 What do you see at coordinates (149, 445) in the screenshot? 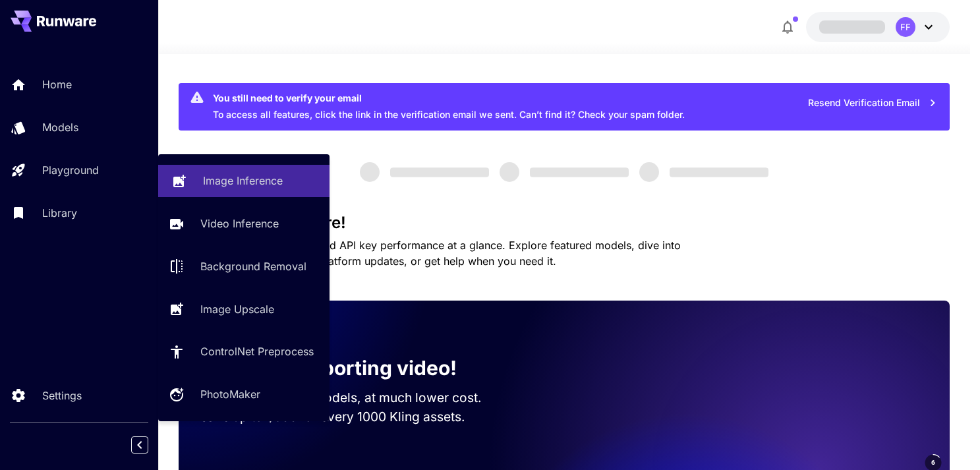
I see `div: Collapse sidebar` at bounding box center [149, 445].